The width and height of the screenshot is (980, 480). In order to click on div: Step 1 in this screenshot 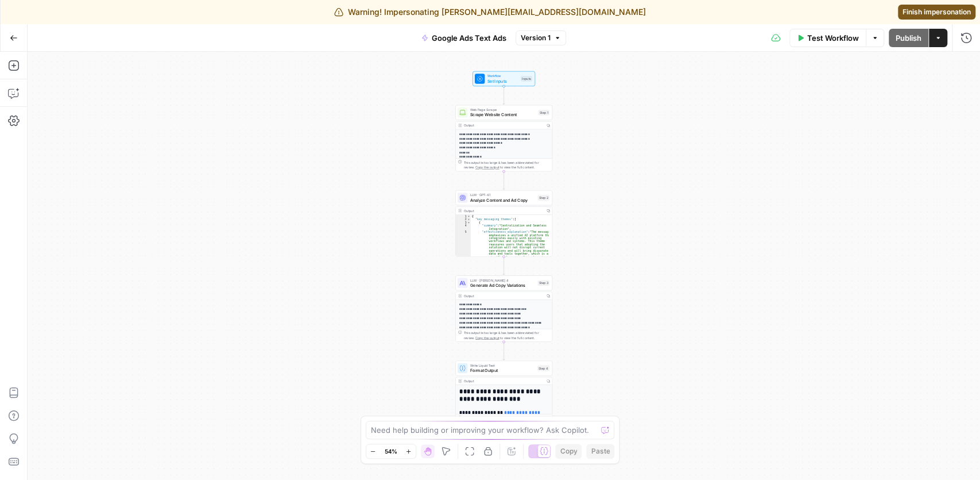, I will do `click(544, 113)`.